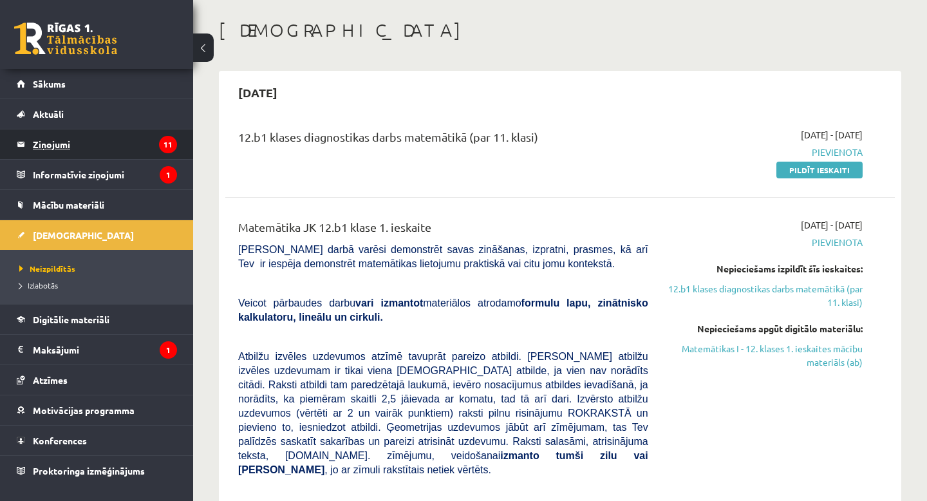 The width and height of the screenshot is (927, 501). What do you see at coordinates (97, 380) in the screenshot?
I see `a: Atzīmes` at bounding box center [97, 380].